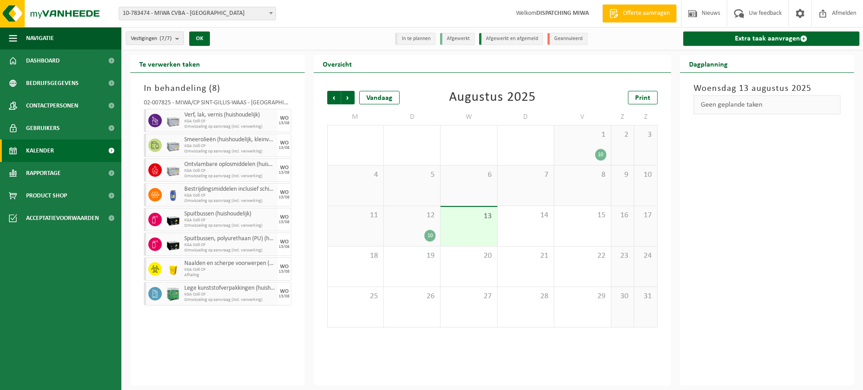 The width and height of the screenshot is (863, 390). I want to click on span: 28, so click(525, 296).